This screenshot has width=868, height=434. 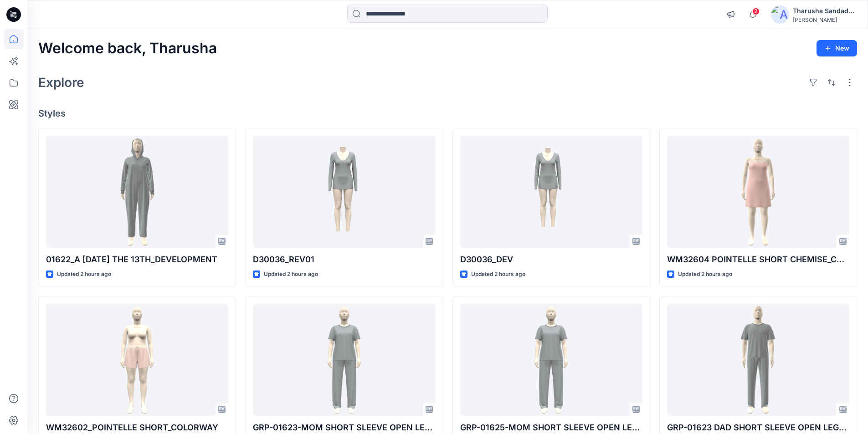 I want to click on p: GRP-01623-MOM SHORT SLEEVE OPEN LEG_DEV, so click(x=344, y=427).